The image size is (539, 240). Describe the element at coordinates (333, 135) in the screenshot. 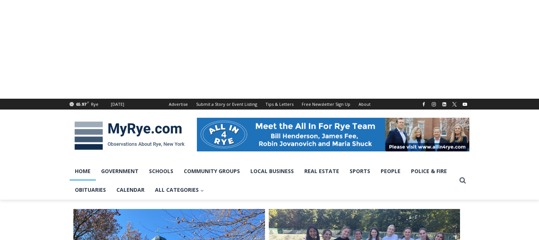

I see `img: All in for Rye` at that location.